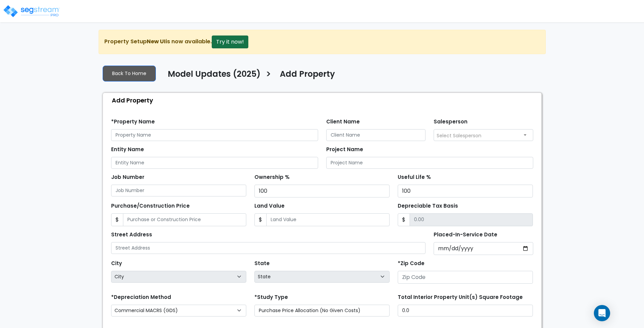 The width and height of the screenshot is (644, 328). Describe the element at coordinates (129, 73) in the screenshot. I see `a: Back To Home` at that location.